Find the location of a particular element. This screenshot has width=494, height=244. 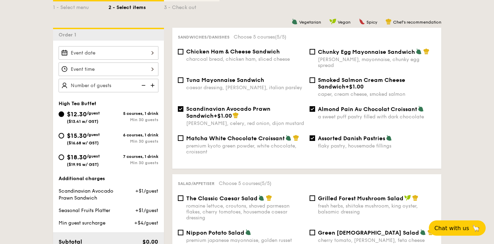

div: romaine lettuce, croutons, shaved parmesan flakes, cherry tomatoes, housemade caesar dressing is located at coordinates (245, 211).